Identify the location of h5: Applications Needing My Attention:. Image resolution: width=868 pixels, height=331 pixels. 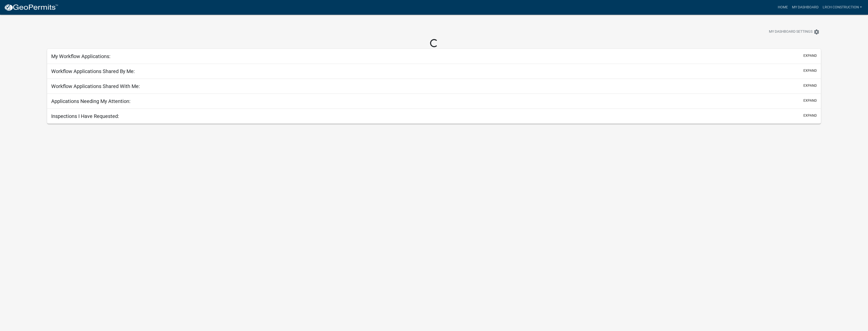
(91, 101).